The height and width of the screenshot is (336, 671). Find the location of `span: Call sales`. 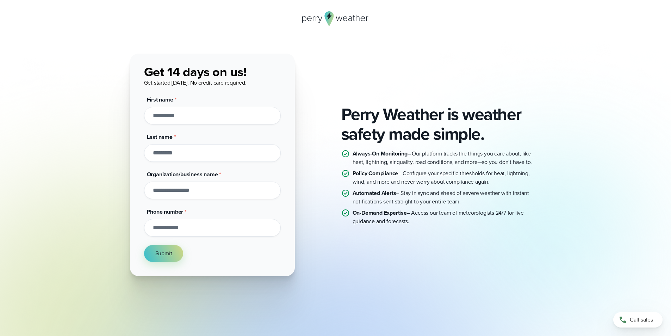

span: Call sales is located at coordinates (641, 319).